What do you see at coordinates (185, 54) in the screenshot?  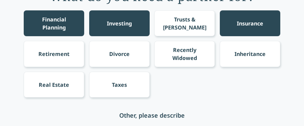 I see `div: Recently Widowed` at bounding box center [185, 54].